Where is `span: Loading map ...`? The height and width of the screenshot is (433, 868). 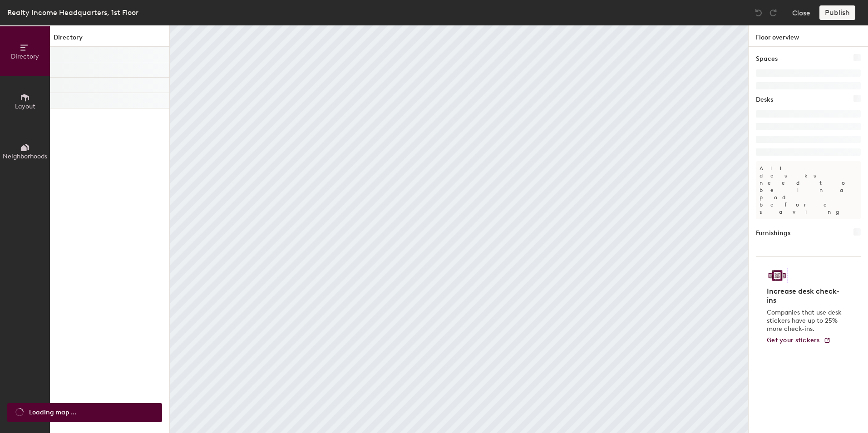
span: Loading map ... is located at coordinates (53, 412).